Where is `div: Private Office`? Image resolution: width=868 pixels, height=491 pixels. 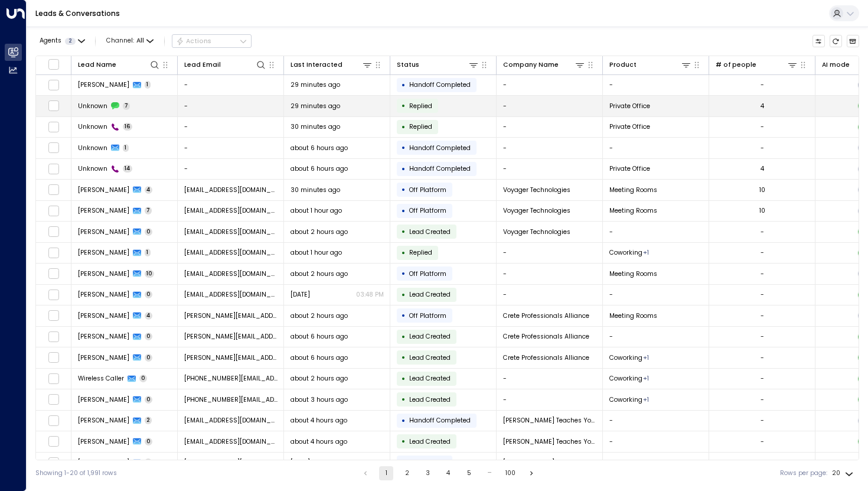 div: Private Office is located at coordinates (646, 399).